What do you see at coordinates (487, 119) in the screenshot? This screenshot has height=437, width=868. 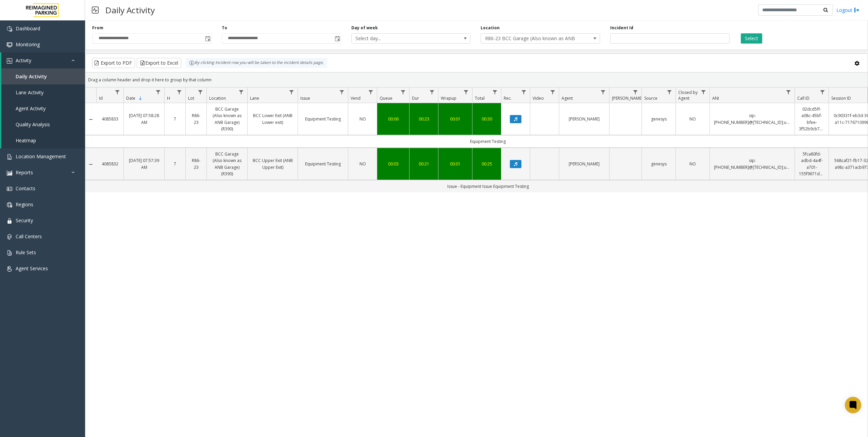 I see `a: 00:30` at bounding box center [487, 119].